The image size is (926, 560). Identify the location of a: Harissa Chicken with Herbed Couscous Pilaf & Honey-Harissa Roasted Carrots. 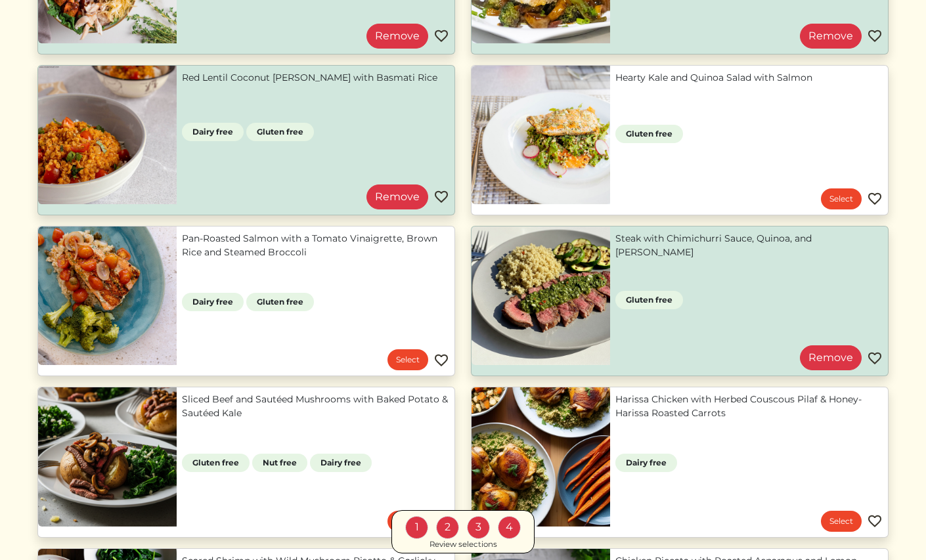
(749, 406).